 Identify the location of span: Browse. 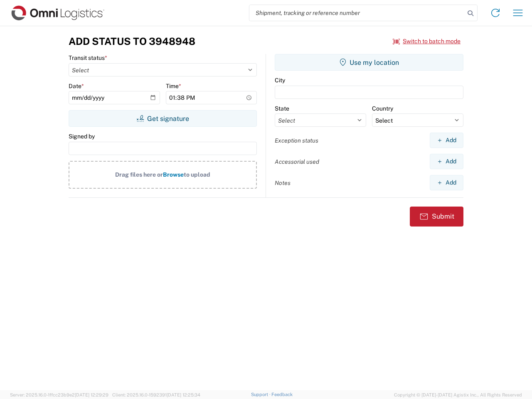
(173, 174).